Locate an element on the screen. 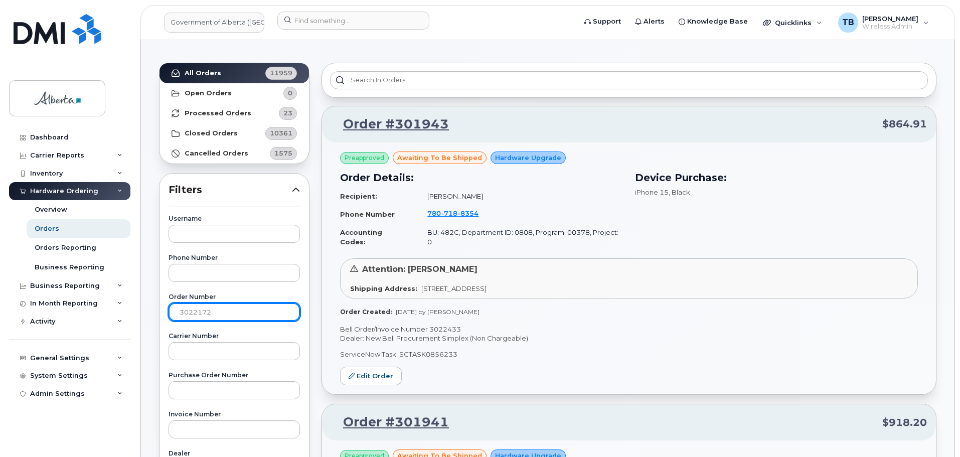 This screenshot has height=457, width=960. div: Quicklinks is located at coordinates (792, 23).